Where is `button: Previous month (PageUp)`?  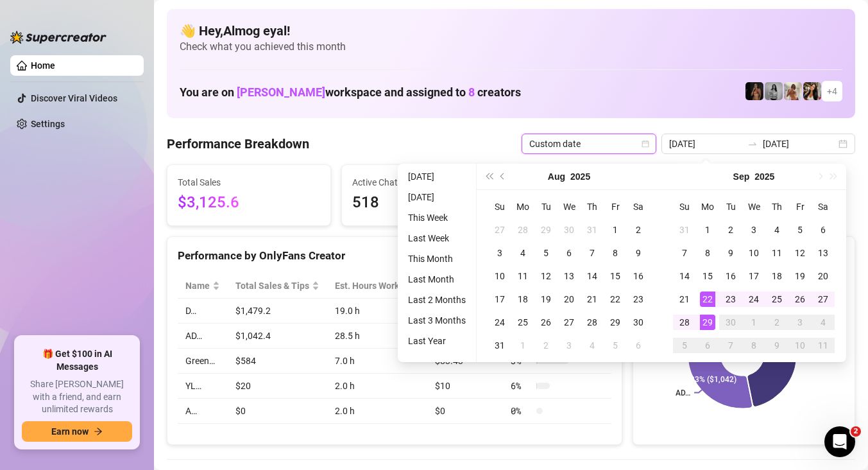
button: Previous month (PageUp) is located at coordinates (503, 177).